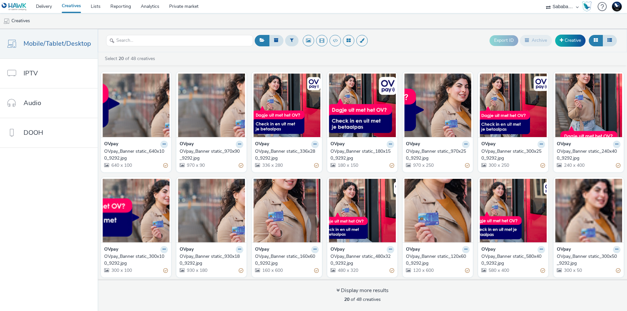 Image resolution: width=627 pixels, height=311 pixels. Describe the element at coordinates (136, 155) in the screenshot. I see `a: OVpay_Banner static_640x100_9292.jpg` at that location.